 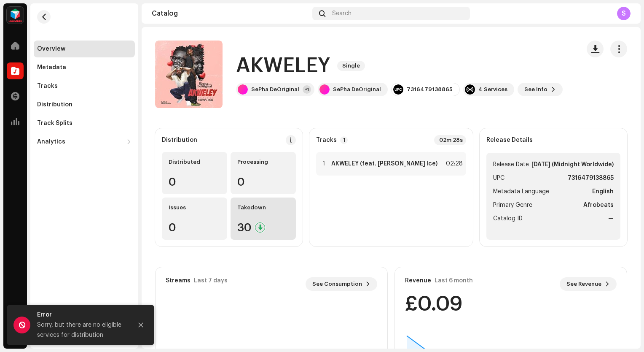 What do you see at coordinates (52, 67) in the screenshot?
I see `div: Metadata` at bounding box center [52, 67].